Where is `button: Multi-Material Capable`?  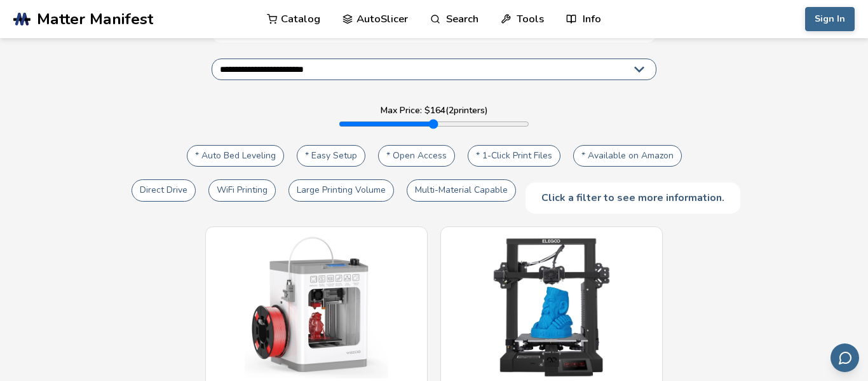
button: Multi-Material Capable is located at coordinates (461, 190).